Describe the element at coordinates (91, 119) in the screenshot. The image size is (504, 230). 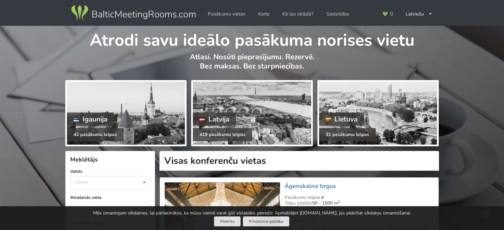
I see `div: Igaunija` at that location.